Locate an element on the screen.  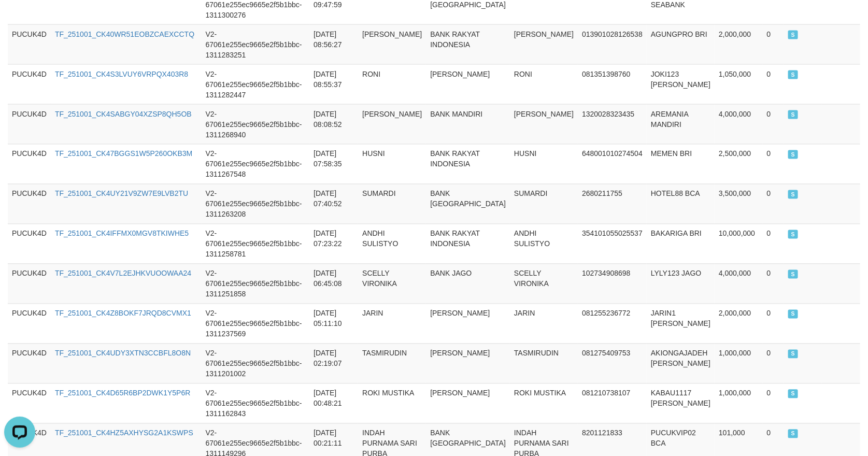
button: Open LiveChat chat widget is located at coordinates (19, 19).